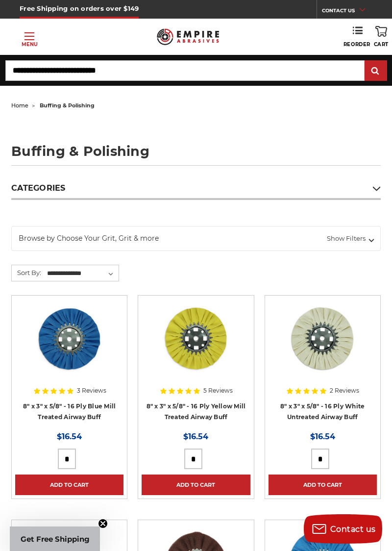 This screenshot has width=392, height=551. I want to click on img: Empire Abrasives, so click(188, 37).